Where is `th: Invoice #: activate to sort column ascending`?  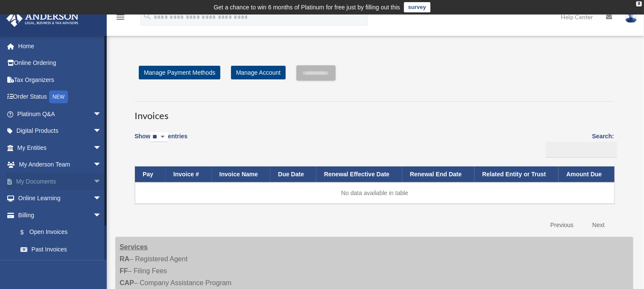 th: Invoice #: activate to sort column ascending is located at coordinates (188, 174).